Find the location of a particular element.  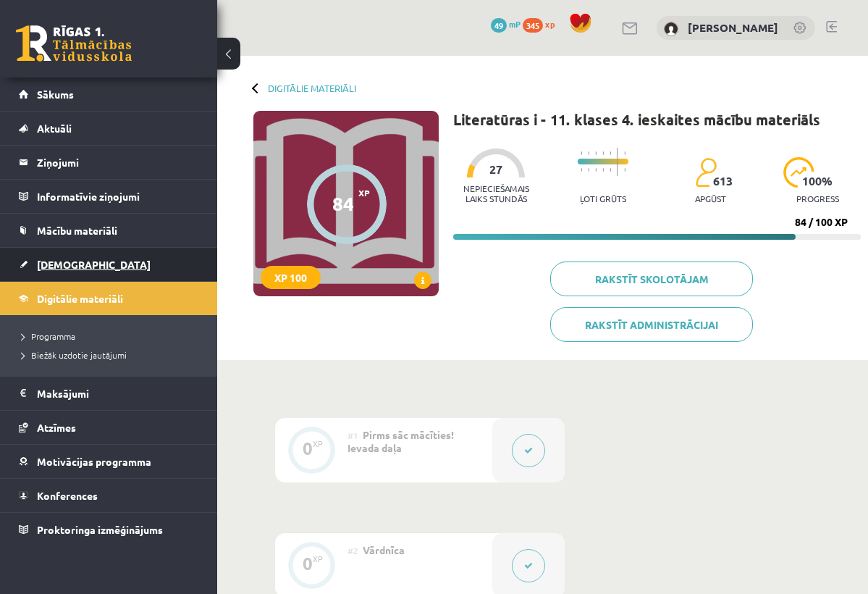

p: Nepieciešamais laiks stundās is located at coordinates (496, 194).